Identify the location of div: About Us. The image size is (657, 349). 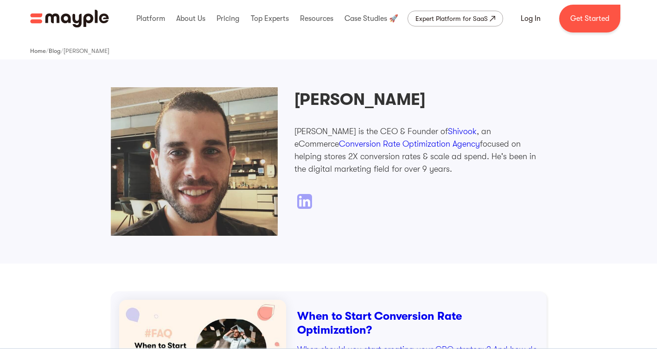
(191, 19).